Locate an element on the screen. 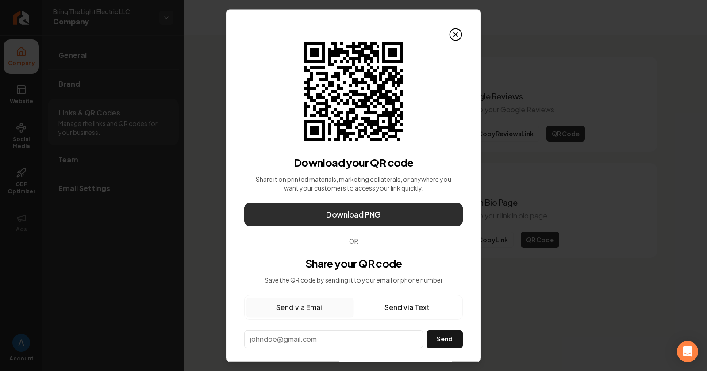  p: Share it on printed materials, marketing collaterals, or anywhere you want your customers to acce... is located at coordinates (353, 184).